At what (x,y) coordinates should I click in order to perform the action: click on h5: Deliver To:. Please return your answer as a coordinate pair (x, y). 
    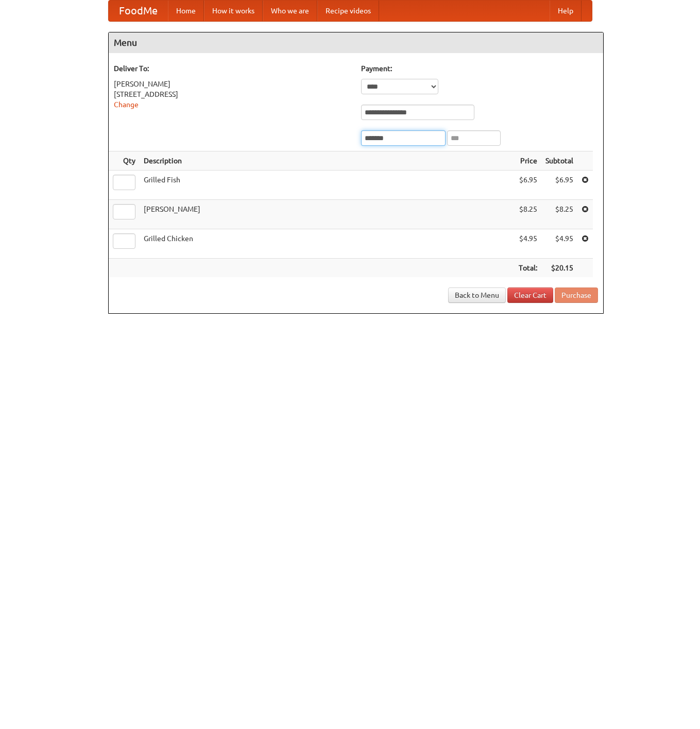
    Looking at the image, I should click on (232, 68).